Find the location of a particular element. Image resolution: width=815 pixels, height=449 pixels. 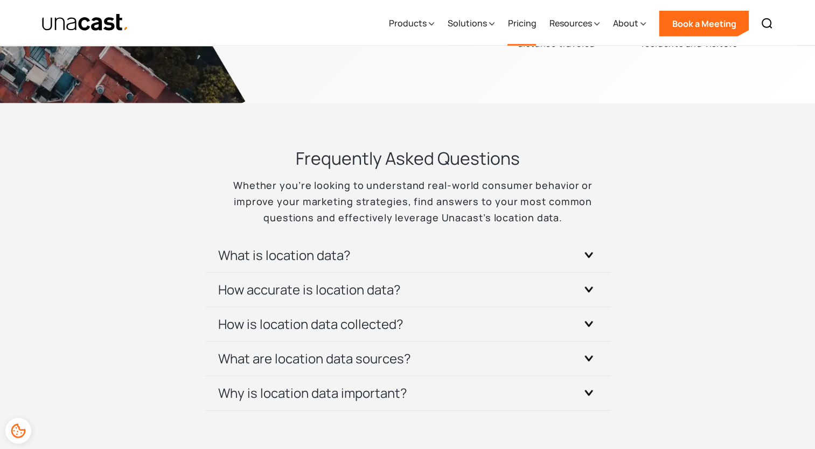

a: home is located at coordinates (85, 23).